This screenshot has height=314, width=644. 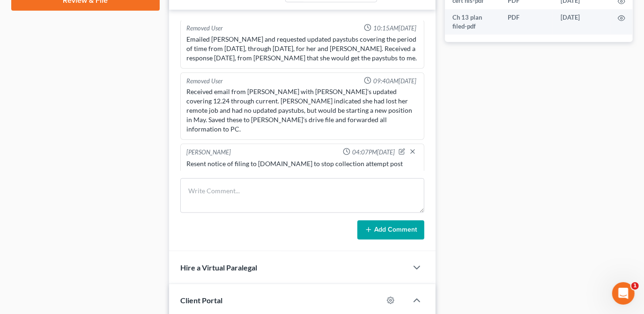 What do you see at coordinates (201, 300) in the screenshot?
I see `span: Client Portal` at bounding box center [201, 300].